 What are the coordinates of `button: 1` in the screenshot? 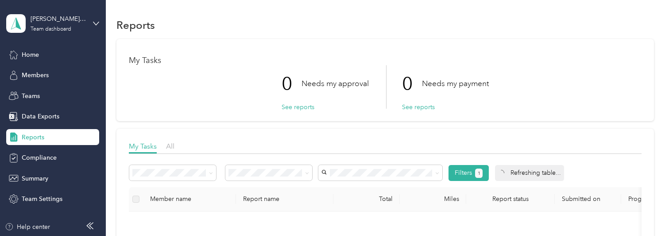 It's located at (479, 173).